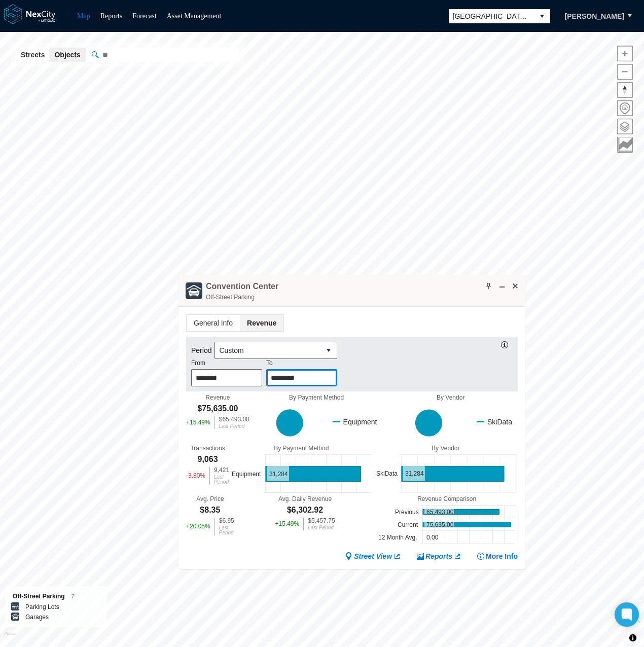 This screenshot has width=644, height=647. What do you see at coordinates (33, 55) in the screenshot?
I see `span: Streets` at bounding box center [33, 55].